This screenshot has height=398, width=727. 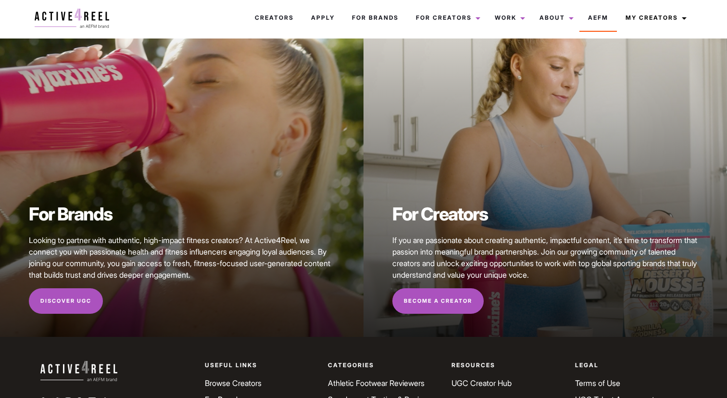 What do you see at coordinates (631, 365) in the screenshot?
I see `p: Legal` at bounding box center [631, 365].